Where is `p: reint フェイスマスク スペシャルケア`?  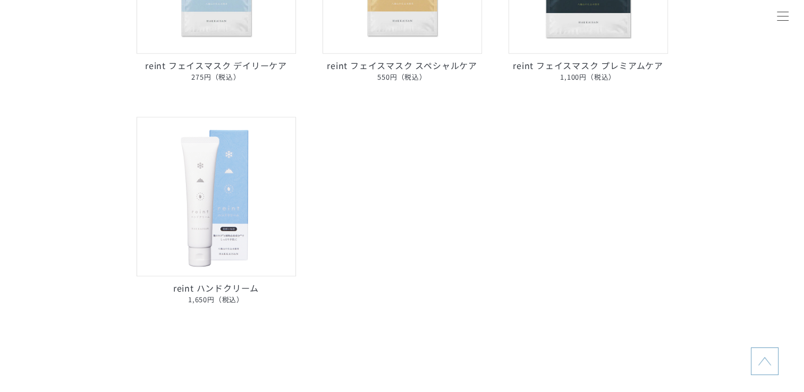
p: reint フェイスマスク スペシャルケア is located at coordinates (402, 71).